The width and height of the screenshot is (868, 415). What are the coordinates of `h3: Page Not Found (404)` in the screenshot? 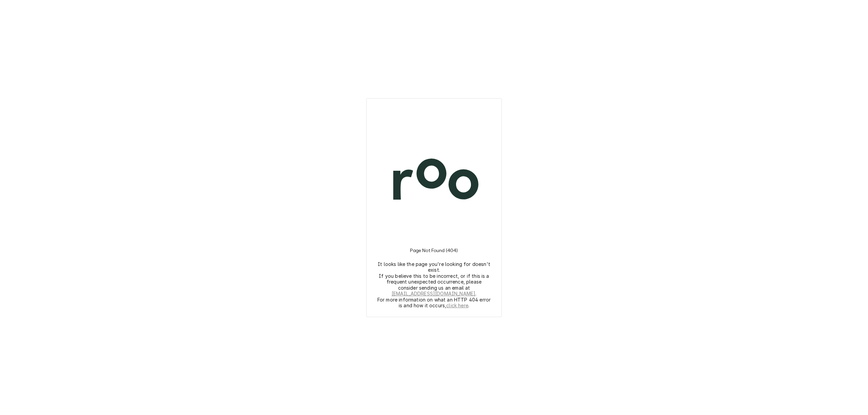 It's located at (433, 250).